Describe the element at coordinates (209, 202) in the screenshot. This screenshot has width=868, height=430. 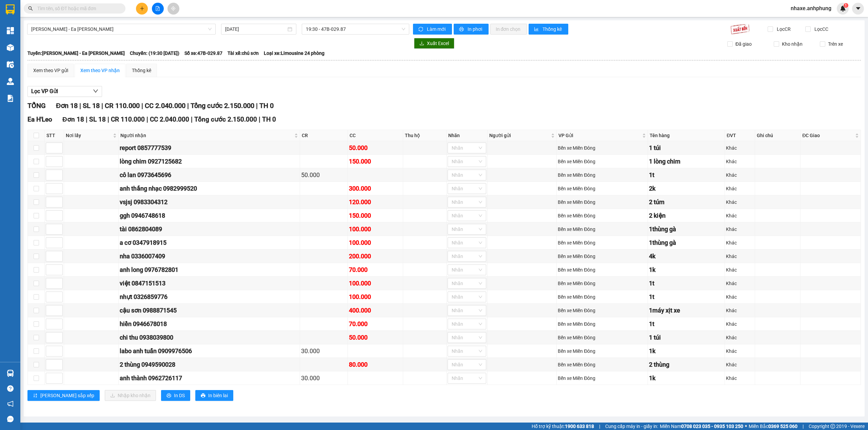
I see `div: vsjsj 0983304312` at that location.